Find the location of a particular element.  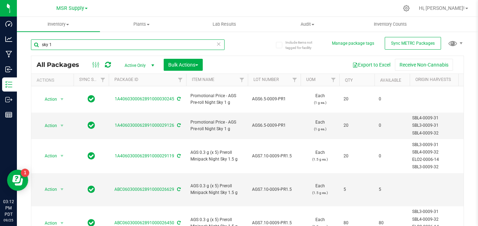

a: Available is located at coordinates (391, 80).